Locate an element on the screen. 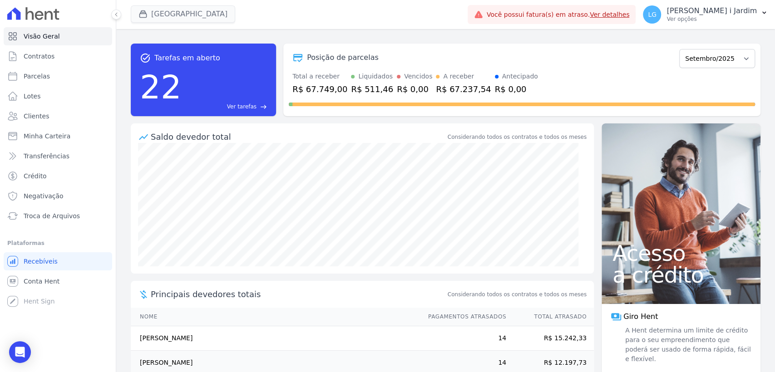  span: Acesso is located at coordinates (681, 253).